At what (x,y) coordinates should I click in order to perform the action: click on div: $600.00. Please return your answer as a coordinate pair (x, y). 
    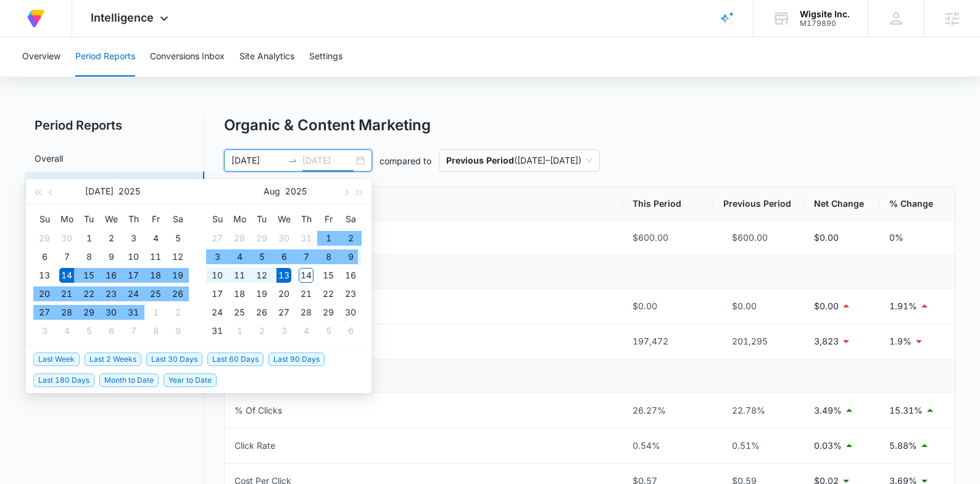
    Looking at the image, I should click on (758, 238).